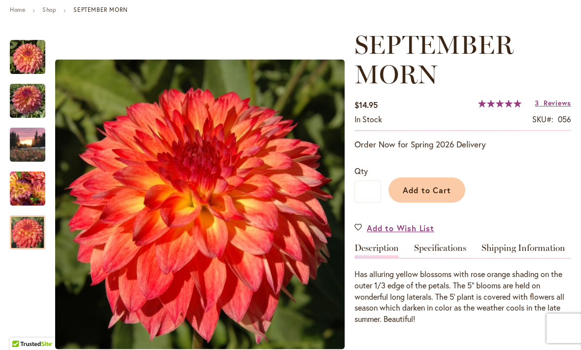  What do you see at coordinates (543, 119) in the screenshot?
I see `strong: SKU` at bounding box center [543, 119].